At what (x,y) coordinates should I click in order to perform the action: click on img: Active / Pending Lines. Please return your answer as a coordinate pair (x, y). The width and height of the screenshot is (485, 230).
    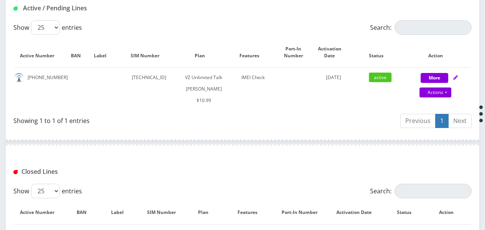
    Looking at the image, I should click on (15, 8).